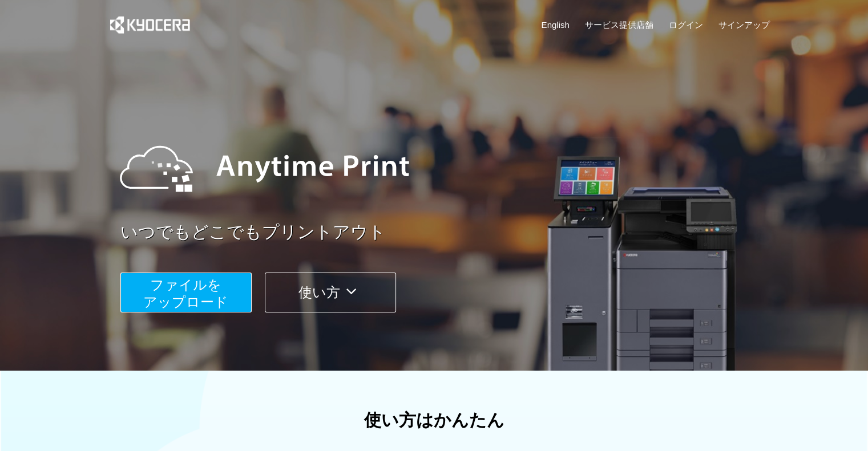 This screenshot has width=868, height=451. What do you see at coordinates (330, 292) in the screenshot?
I see `button: 使い方` at bounding box center [330, 292].